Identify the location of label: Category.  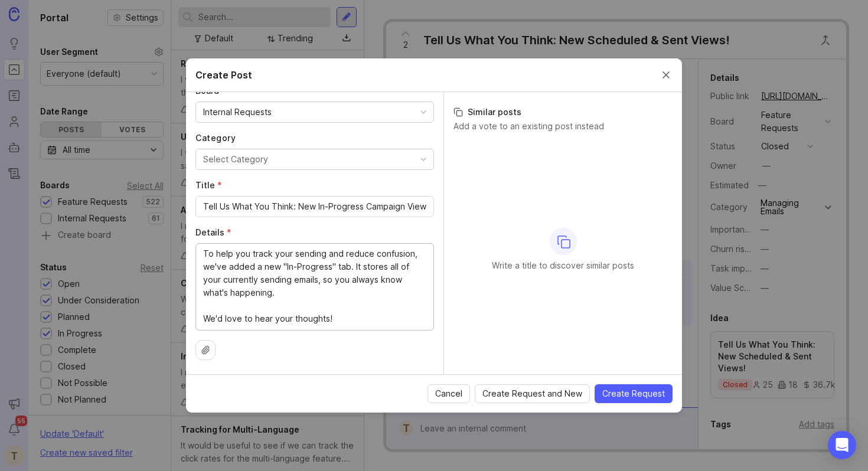
(314, 138).